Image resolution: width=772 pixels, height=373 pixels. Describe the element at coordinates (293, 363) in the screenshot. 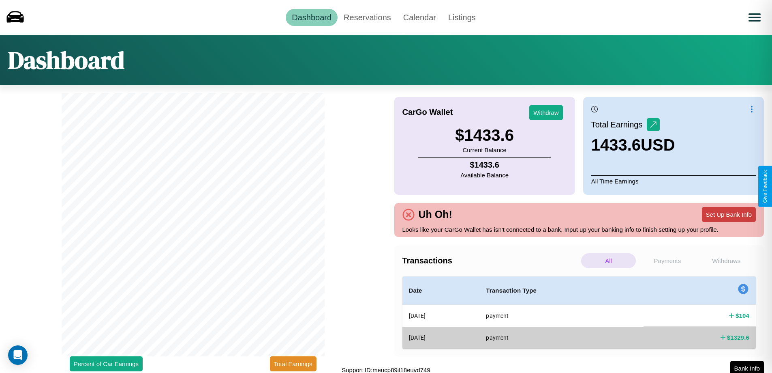

I see `button: Total Earnings` at that location.